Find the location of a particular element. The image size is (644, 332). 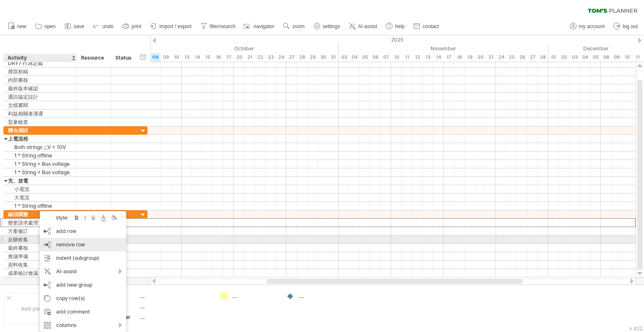

span: help is located at coordinates (400, 26).